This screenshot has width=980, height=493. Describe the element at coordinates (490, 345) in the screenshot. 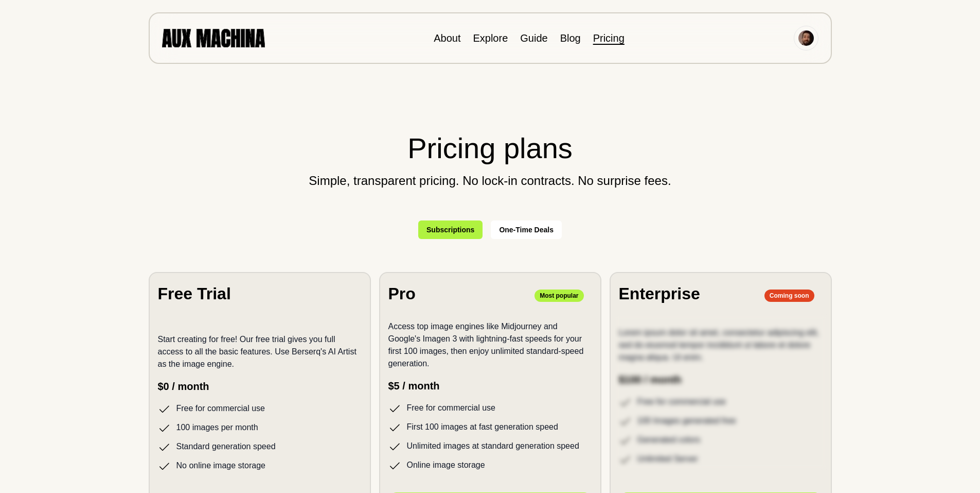

I see `p: Access top image engines like Midjourney and Google's Imagen 3 with lightning-fast speeds for you...` at that location.